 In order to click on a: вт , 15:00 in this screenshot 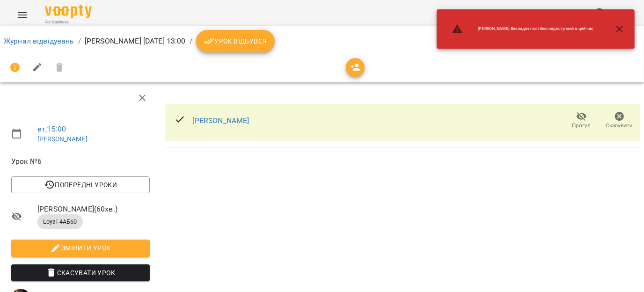, I will do `click(52, 129)`.